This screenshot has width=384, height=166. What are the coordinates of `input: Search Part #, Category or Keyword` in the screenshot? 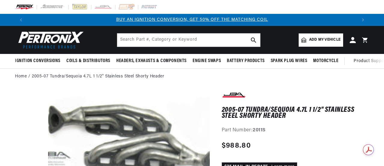 It's located at (189, 40).